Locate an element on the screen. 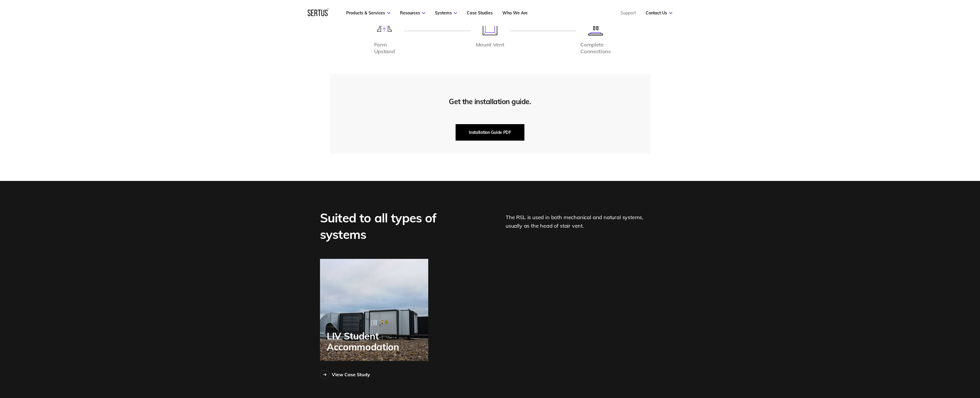  a: Products & Services is located at coordinates (368, 13).